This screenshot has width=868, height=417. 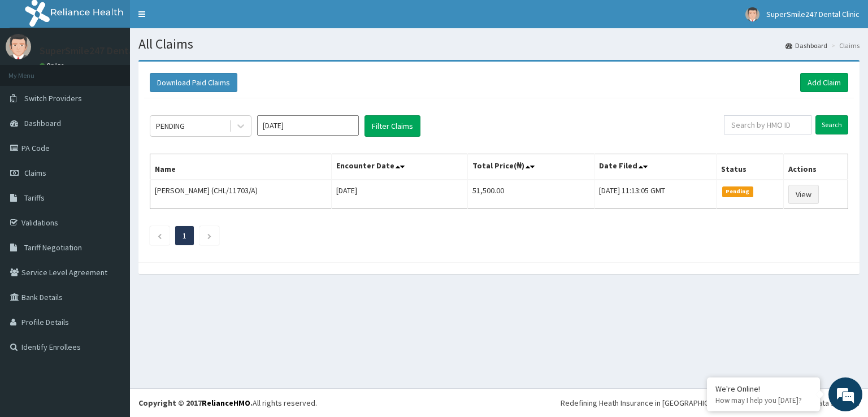 I want to click on th: Encounter Date, so click(x=400, y=167).